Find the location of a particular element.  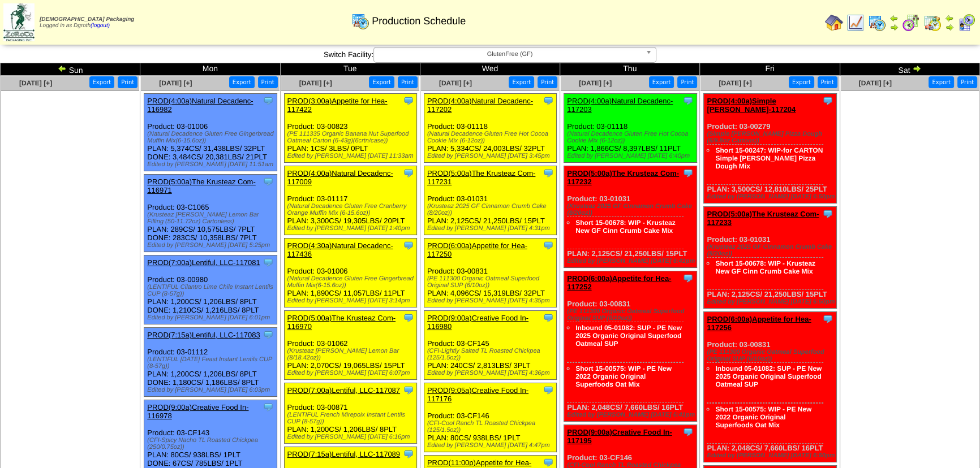

div: (CFI-Cool Ranch TL Roasted Chickpea (125/1.5oz)) is located at coordinates (492, 427).